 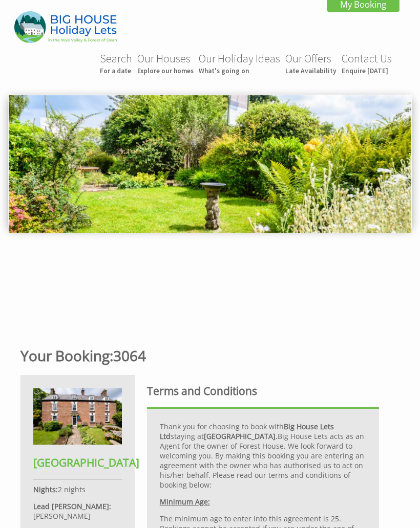 I want to click on u: Minimum Age:, so click(x=185, y=502).